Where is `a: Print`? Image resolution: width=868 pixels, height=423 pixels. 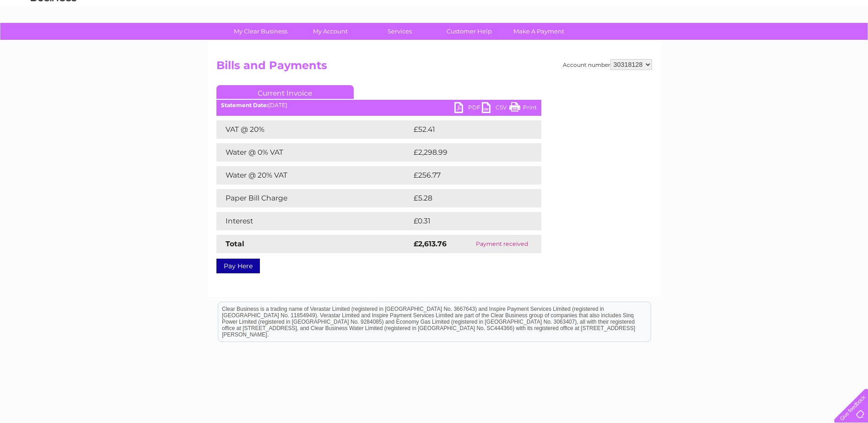 a: Print is located at coordinates (523, 109).